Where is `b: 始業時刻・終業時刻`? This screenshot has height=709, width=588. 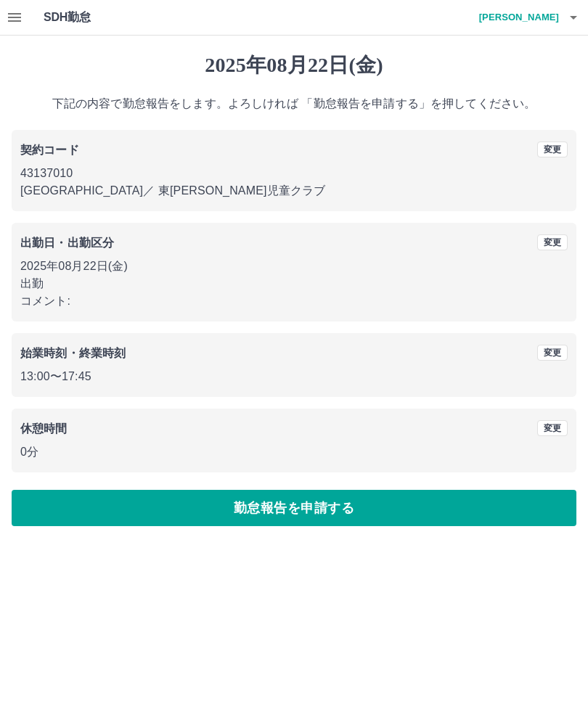 b: 始業時刻・終業時刻 is located at coordinates (73, 353).